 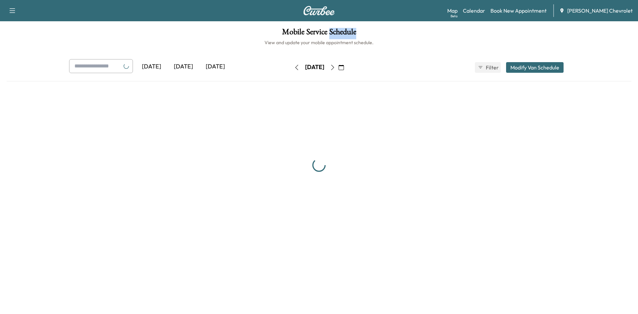 What do you see at coordinates (474, 11) in the screenshot?
I see `a: Calendar` at bounding box center [474, 11].